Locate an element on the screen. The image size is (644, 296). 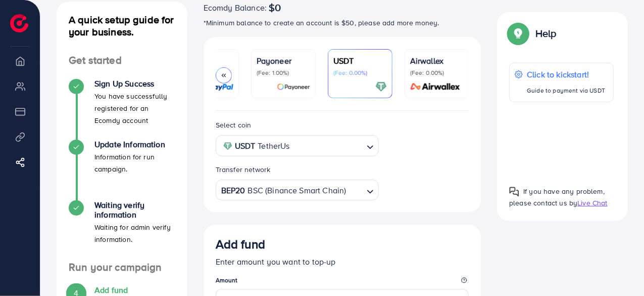
legend: Amount is located at coordinates (342, 281).